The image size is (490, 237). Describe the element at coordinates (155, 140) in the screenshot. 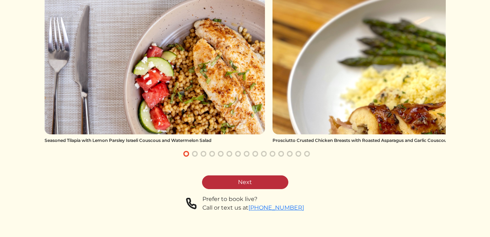

I see `div: Seasoned Tilapia with Lemon Parsley Israeli Couscous and Watermelon Salad` at that location.